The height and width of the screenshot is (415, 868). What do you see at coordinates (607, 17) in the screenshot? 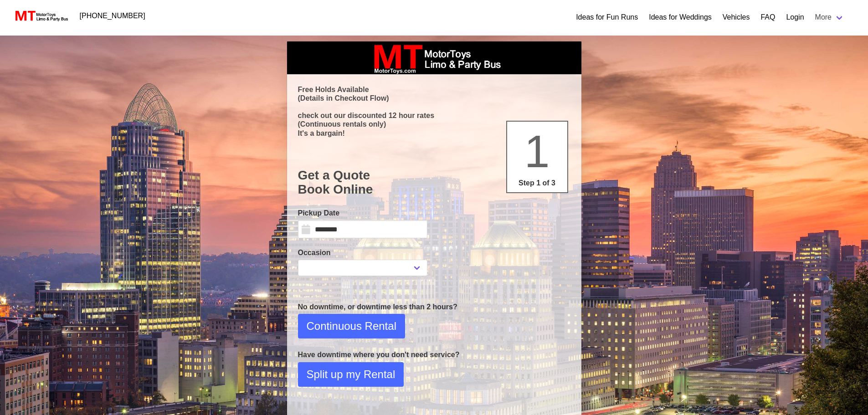
I see `a: Ideas for Fun Runs` at bounding box center [607, 17].